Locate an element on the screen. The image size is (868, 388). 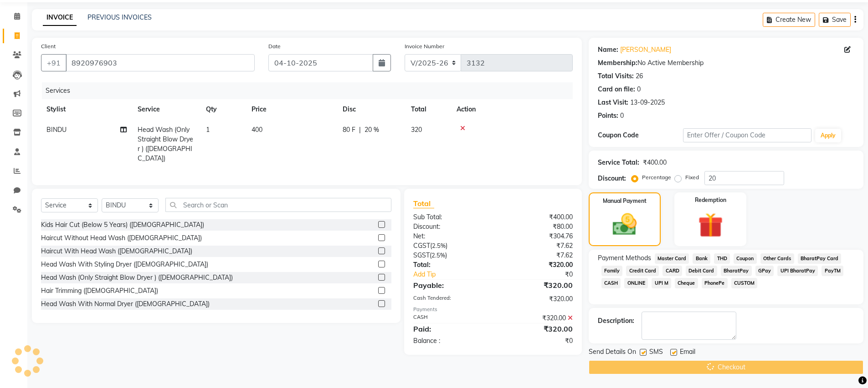
span: Master Card is located at coordinates (672, 258).